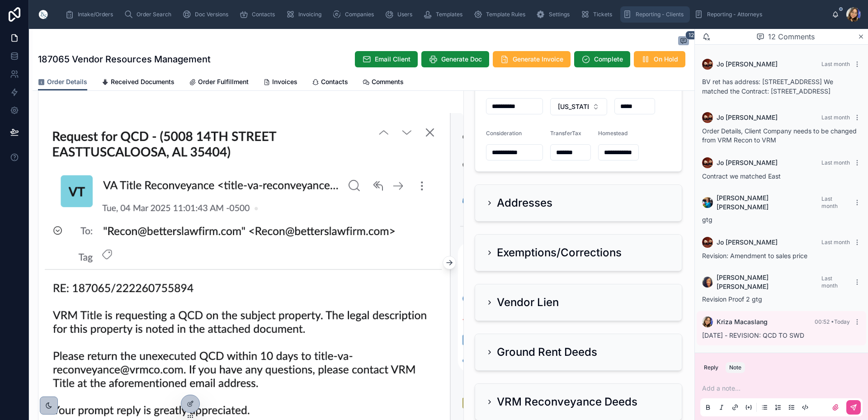 The height and width of the screenshot is (420, 868). What do you see at coordinates (754, 255) in the screenshot?
I see `span: Revision: Amendment to sales price` at bounding box center [754, 255].